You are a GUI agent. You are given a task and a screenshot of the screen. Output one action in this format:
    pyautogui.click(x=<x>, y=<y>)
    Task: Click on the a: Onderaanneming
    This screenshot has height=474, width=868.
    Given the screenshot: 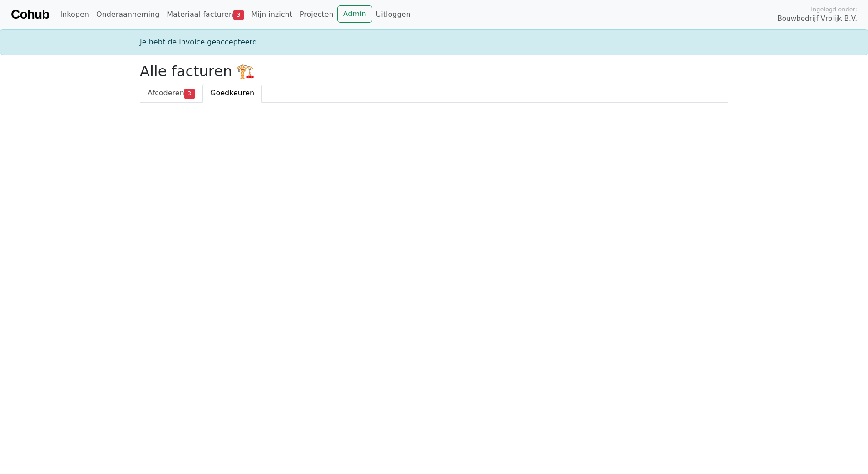 What is the action you would take?
    pyautogui.click(x=128, y=14)
    